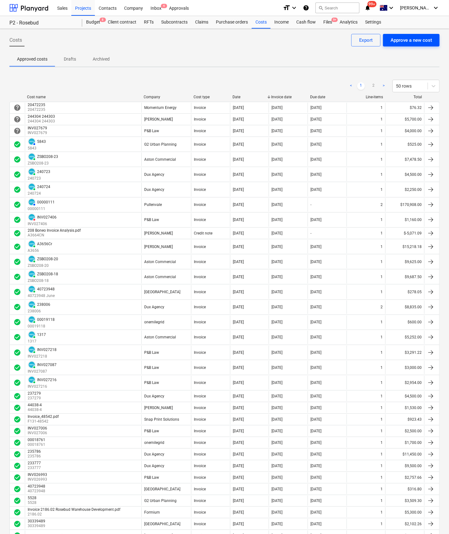 The image size is (449, 534). Describe the element at coordinates (203, 233) in the screenshot. I see `div: Credit note` at that location.